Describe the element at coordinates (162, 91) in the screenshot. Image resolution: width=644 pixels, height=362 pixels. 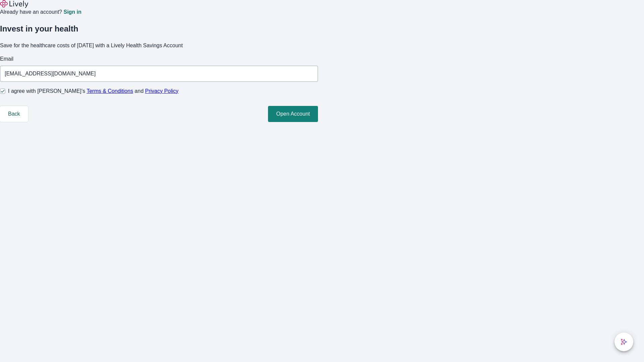
I see `a: Privacy Policy` at that location.